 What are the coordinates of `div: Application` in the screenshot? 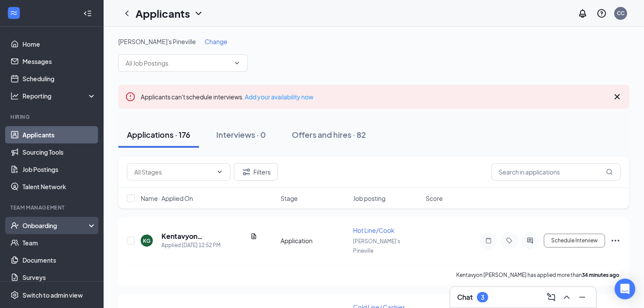 It's located at (315, 241).